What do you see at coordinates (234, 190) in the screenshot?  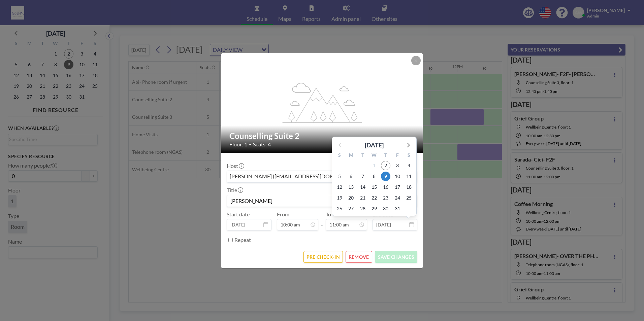 I see `label: Title` at bounding box center [234, 190].